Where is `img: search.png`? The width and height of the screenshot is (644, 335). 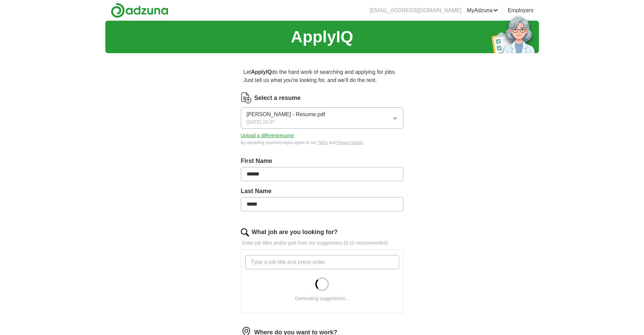
img: search.png is located at coordinates (245, 232).